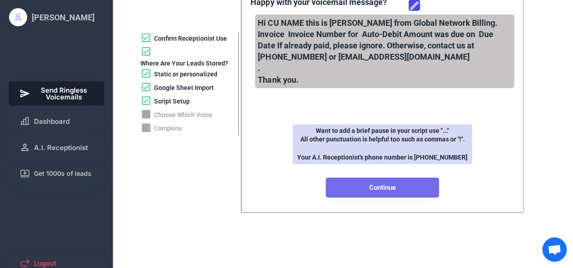 Image resolution: width=573 pixels, height=268 pixels. What do you see at coordinates (190, 39) in the screenshot?
I see `div: Confirm Receptionist Use` at bounding box center [190, 39].